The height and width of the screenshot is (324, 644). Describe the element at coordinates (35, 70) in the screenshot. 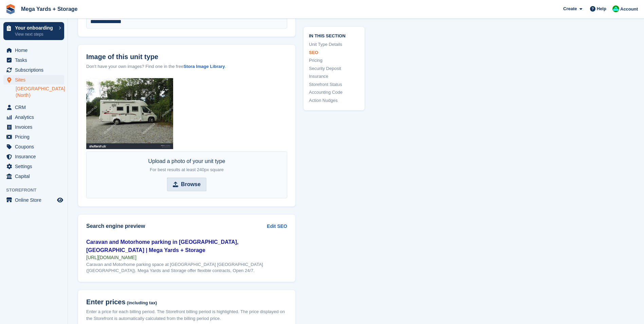

I see `span: Subscriptions` at that location.